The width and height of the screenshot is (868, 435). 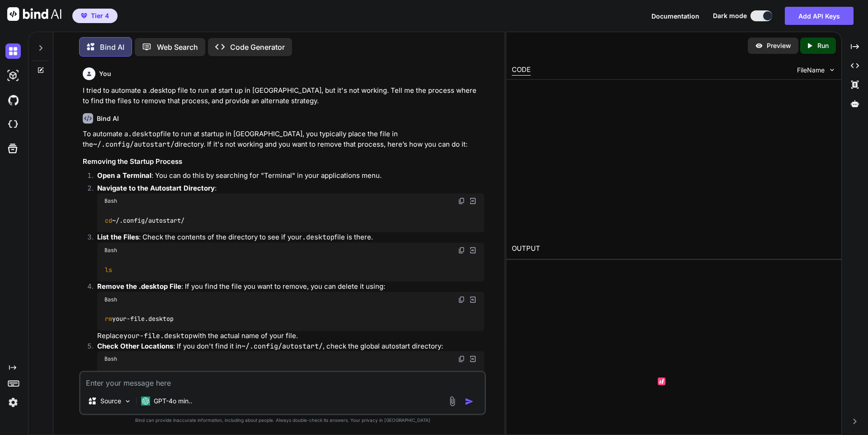 What do you see at coordinates (109, 221) in the screenshot?
I see `span: cd` at bounding box center [109, 221].